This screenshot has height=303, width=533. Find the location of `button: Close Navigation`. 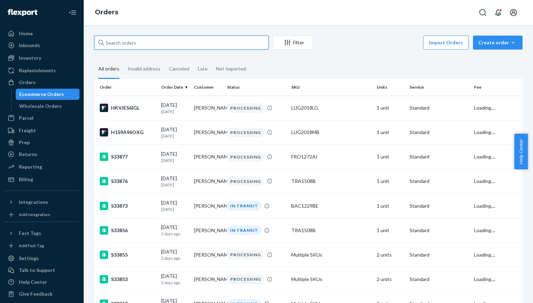

button: Close Navigation is located at coordinates (73, 13).